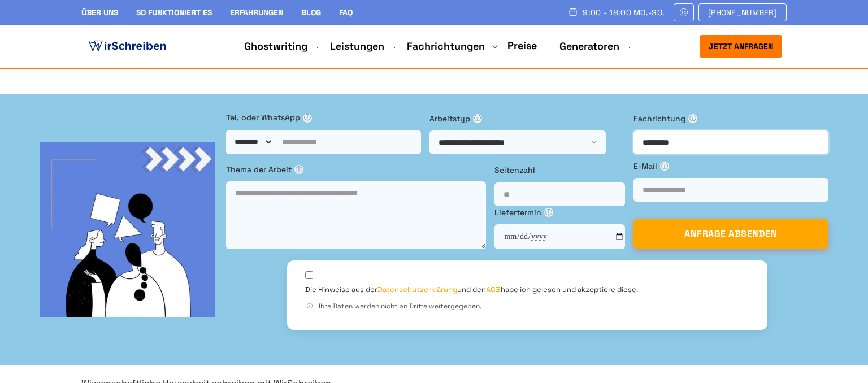  Describe the element at coordinates (526, 119) in the screenshot. I see `label: Arbeitstyp` at that location.